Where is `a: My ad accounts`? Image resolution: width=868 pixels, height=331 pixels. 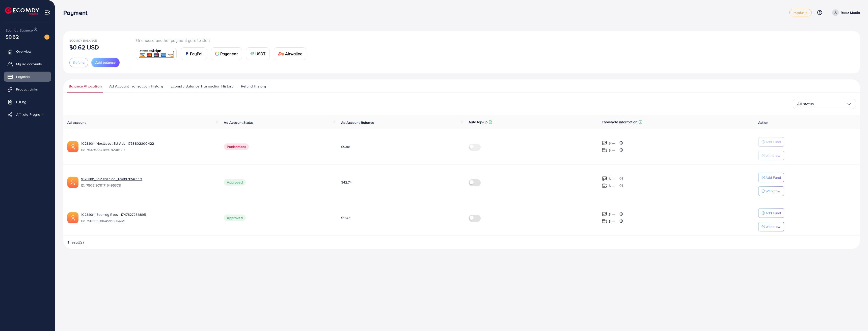 a: My ad accounts is located at coordinates (28, 64).